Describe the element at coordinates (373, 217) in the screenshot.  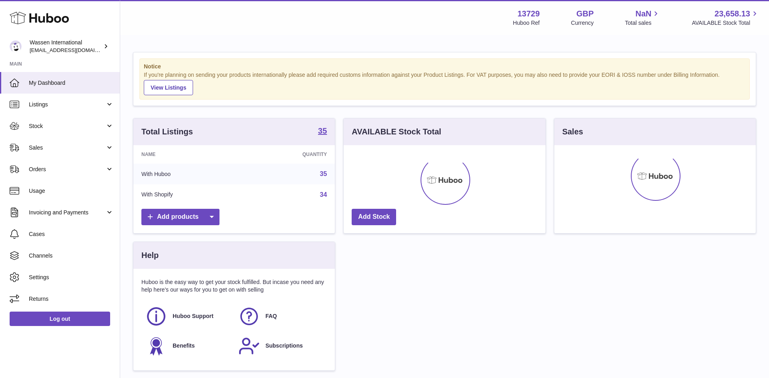
I see `a: Add Stock` at that location.